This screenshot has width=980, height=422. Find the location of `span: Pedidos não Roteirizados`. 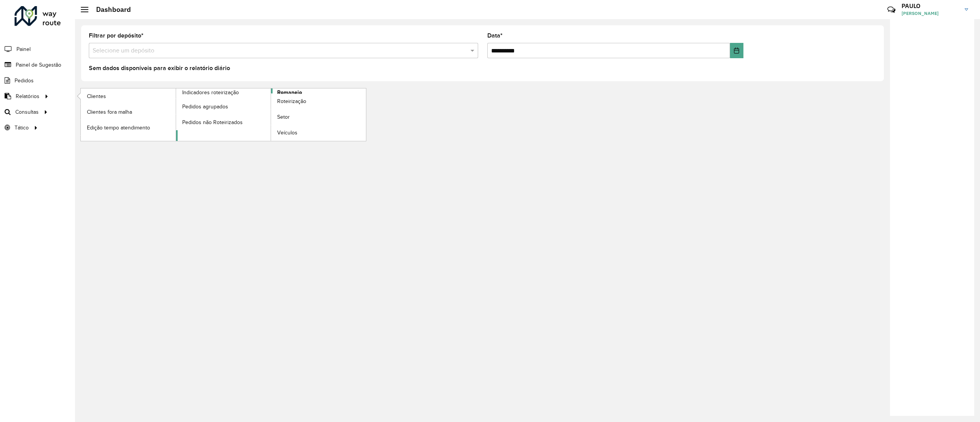

span: Pedidos não Roteirizados is located at coordinates (212, 122).